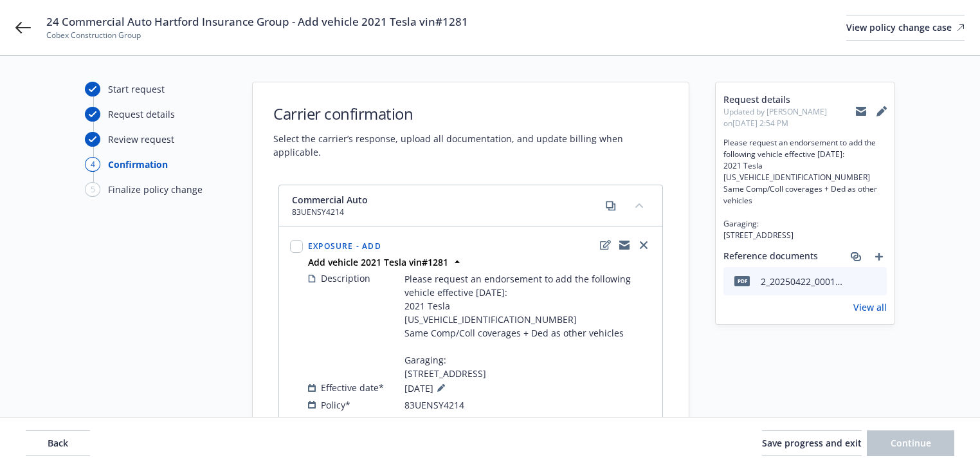 The image size is (980, 469). Describe the element at coordinates (330, 199) in the screenshot. I see `span: Commercial Auto` at that location.